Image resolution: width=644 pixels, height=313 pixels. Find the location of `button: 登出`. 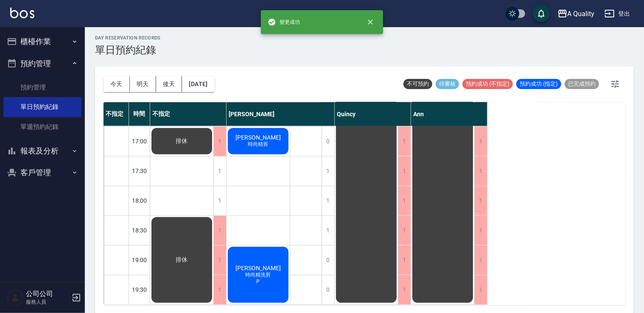

button: 登出 is located at coordinates (617, 13).